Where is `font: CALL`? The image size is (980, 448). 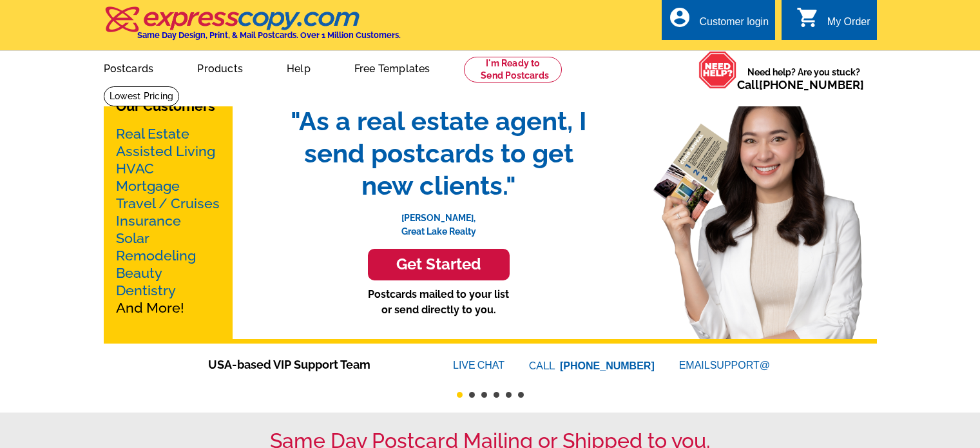
font: CALL is located at coordinates (542, 366).